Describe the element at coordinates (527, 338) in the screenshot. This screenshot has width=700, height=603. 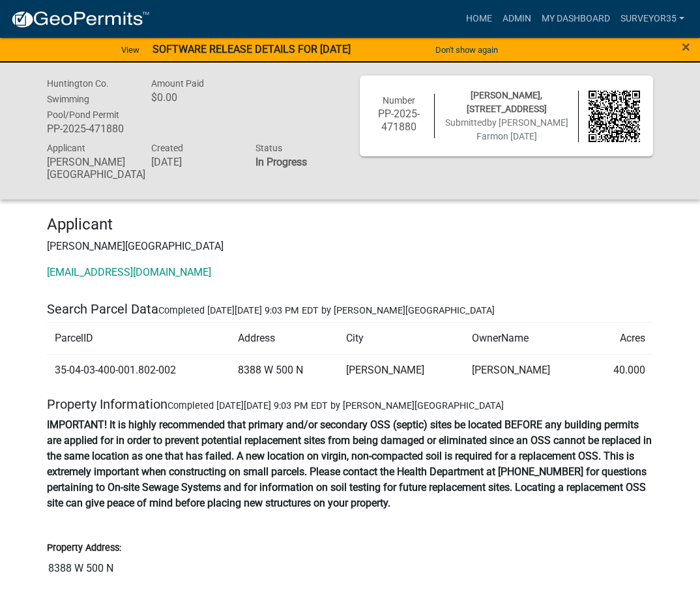
I see `td: OwnerName` at that location.